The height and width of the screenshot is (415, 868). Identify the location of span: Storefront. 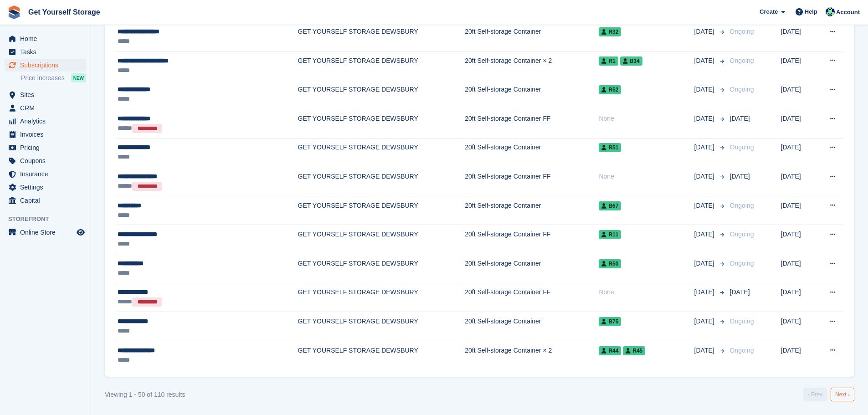
(49, 219).